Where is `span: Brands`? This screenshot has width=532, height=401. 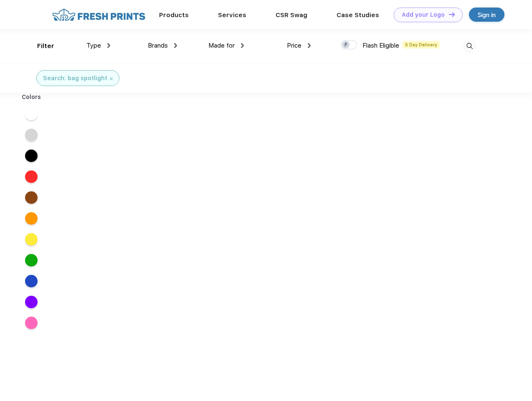
span: Brands is located at coordinates (158, 45).